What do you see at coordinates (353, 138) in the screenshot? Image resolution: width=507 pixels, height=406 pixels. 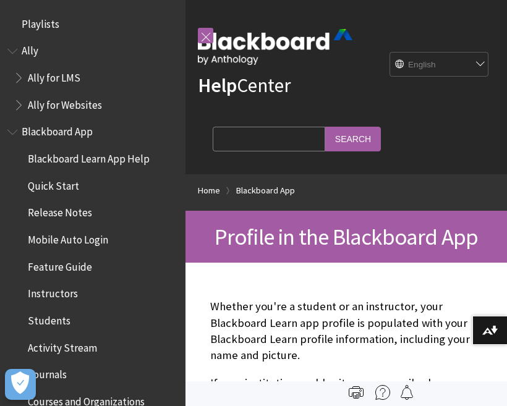 I see `input: Search` at bounding box center [353, 138].